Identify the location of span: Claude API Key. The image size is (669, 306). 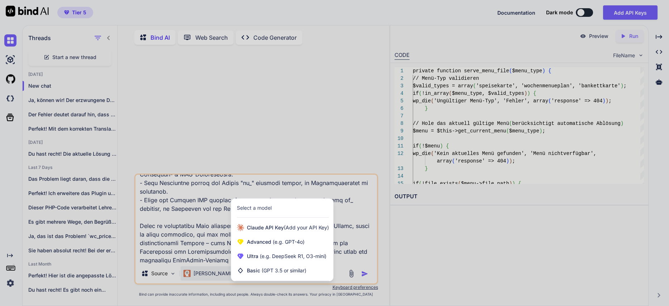
(288, 228).